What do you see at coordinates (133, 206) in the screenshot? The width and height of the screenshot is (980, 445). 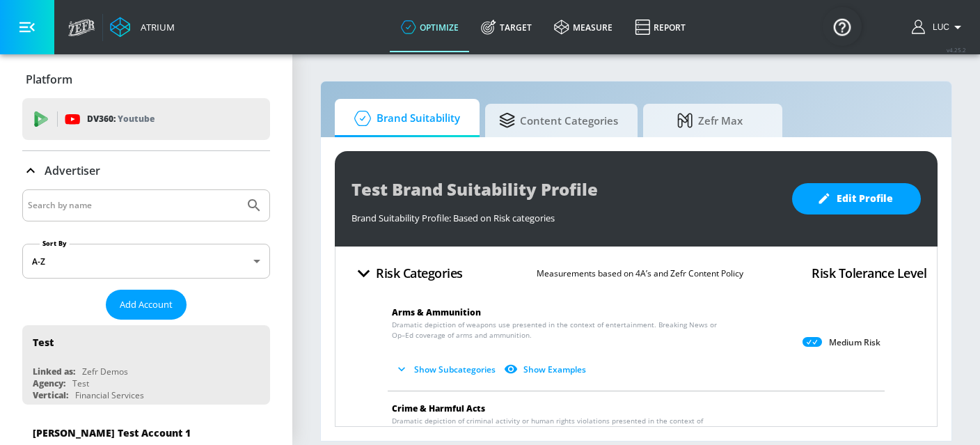 I see `input: Search by name` at bounding box center [133, 206].